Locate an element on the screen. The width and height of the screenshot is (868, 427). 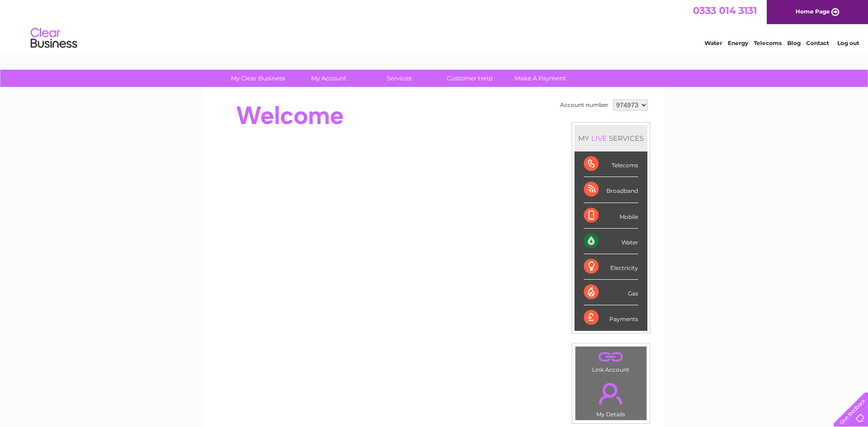
div: Mobile is located at coordinates (611, 215).